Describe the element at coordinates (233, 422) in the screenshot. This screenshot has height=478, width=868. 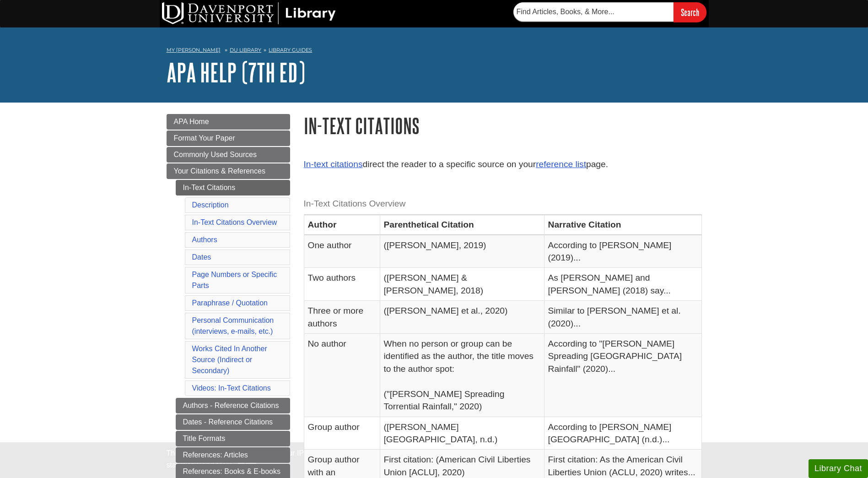
I see `a: Dates - Reference Citations` at that location.